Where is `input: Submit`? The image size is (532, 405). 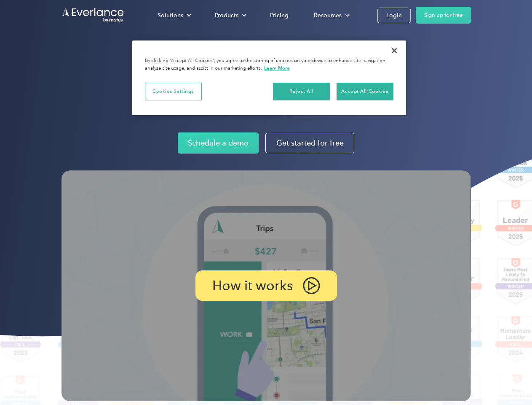 input: Submit is located at coordinates (83, 59).